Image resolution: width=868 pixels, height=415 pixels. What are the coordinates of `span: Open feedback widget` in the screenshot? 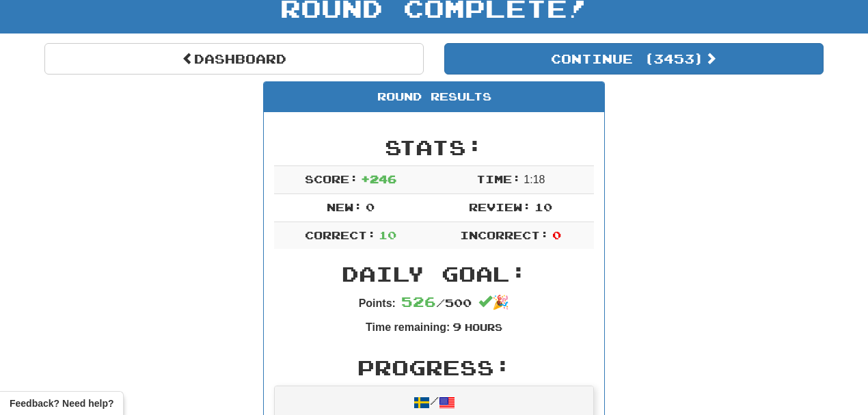 It's located at (61, 403).